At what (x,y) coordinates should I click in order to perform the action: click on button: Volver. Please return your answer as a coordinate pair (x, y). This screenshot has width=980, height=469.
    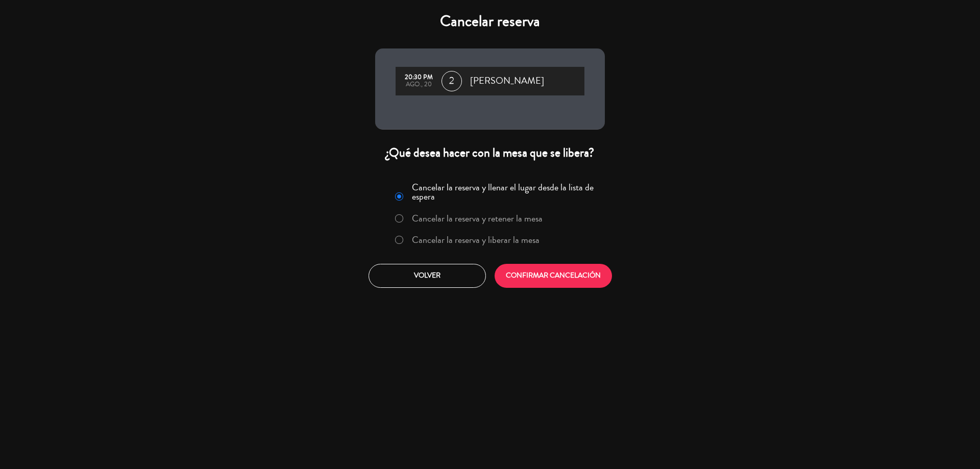
    Looking at the image, I should click on (427, 276).